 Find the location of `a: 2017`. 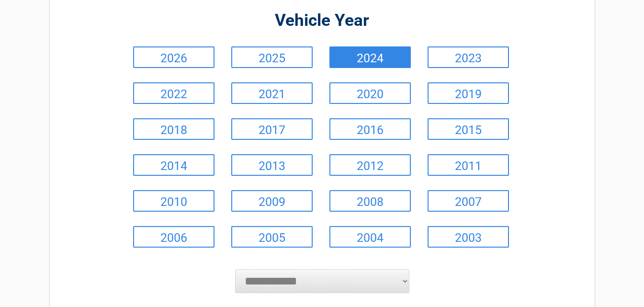

a: 2017 is located at coordinates (272, 129).